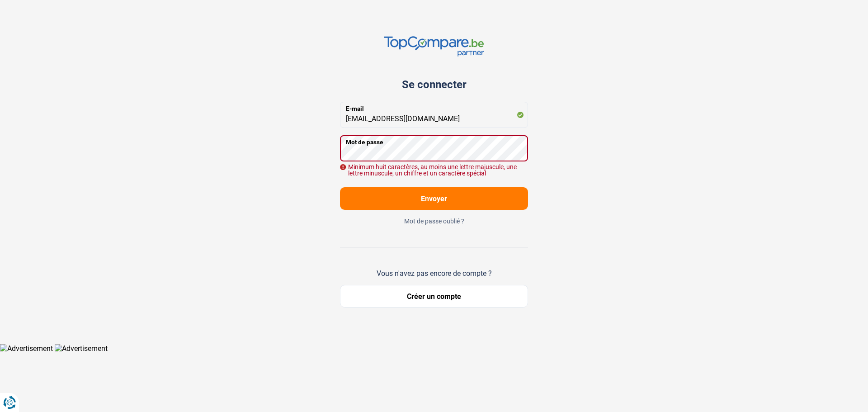 The image size is (868, 412). Describe the element at coordinates (434, 273) in the screenshot. I see `div: Vous n'avez pas encore de compte ?` at that location.